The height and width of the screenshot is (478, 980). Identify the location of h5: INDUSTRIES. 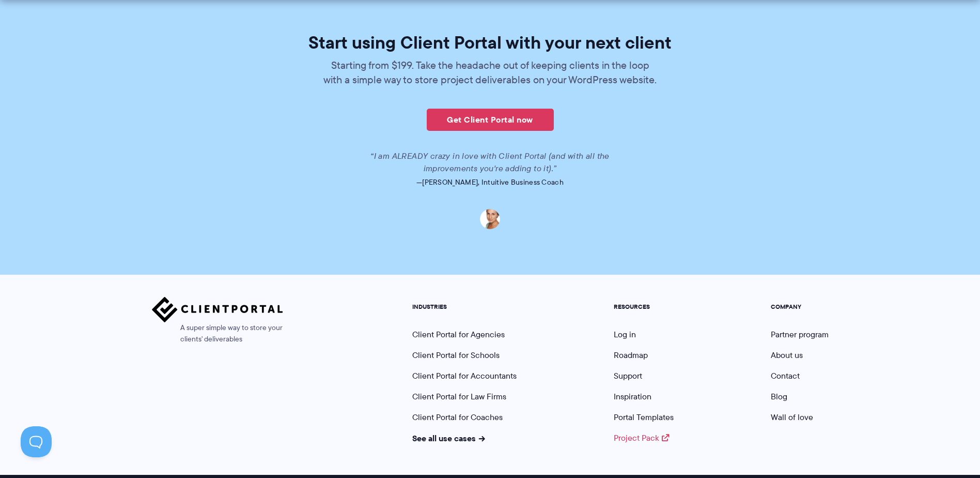
(464, 307).